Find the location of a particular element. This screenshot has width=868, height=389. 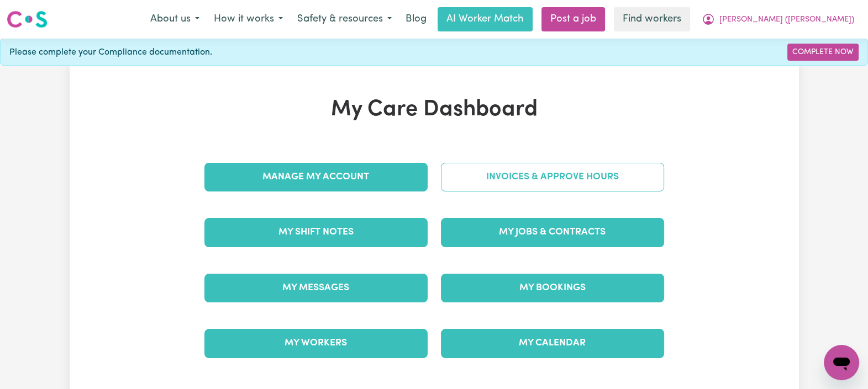

a: My Calendar is located at coordinates (552, 343).